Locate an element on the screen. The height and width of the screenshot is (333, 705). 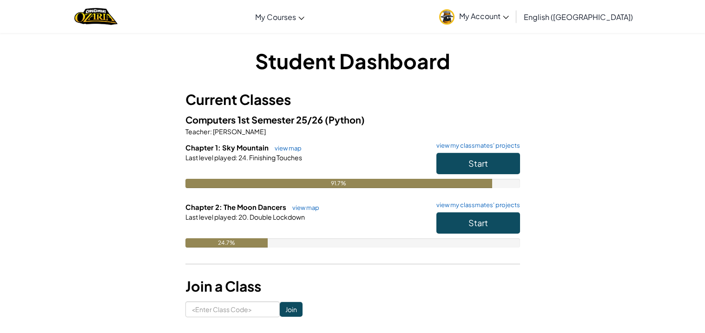
a: Ozaria by CodeCombat logo is located at coordinates (96, 16).